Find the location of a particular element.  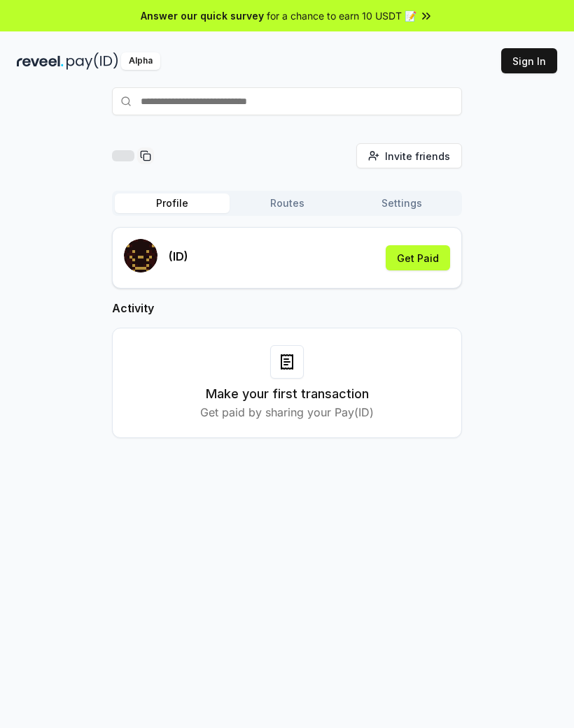

img: reveel_dark is located at coordinates (40, 60).